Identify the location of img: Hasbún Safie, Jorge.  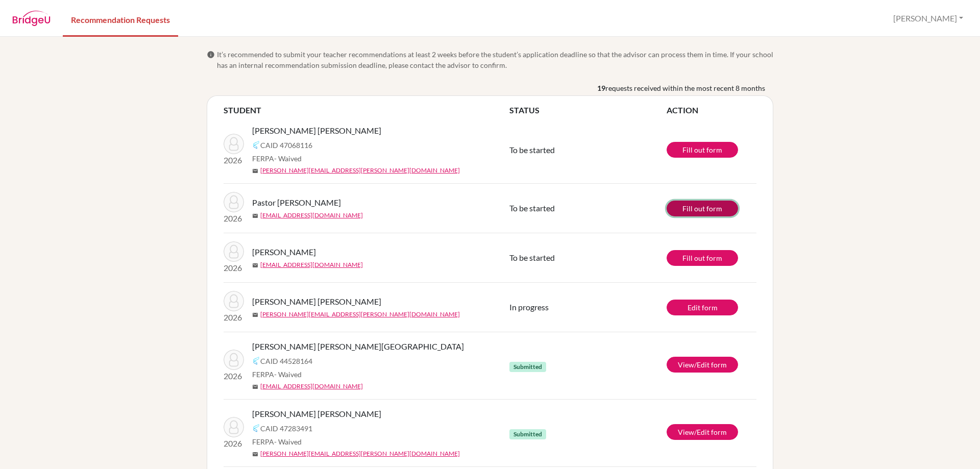
(234, 427).